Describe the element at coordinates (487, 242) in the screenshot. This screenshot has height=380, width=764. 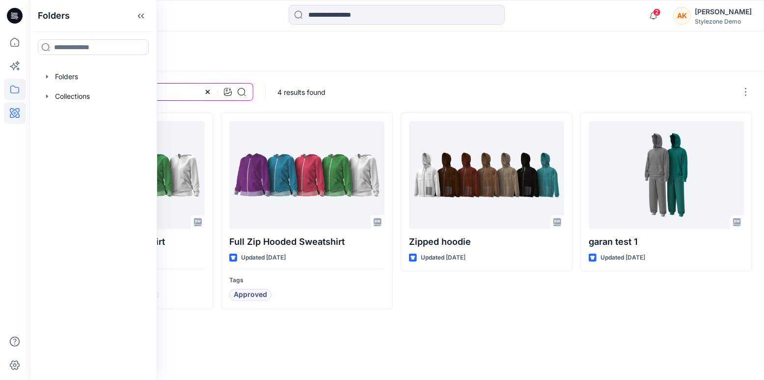
I see `p: Zipped hoodie` at that location.